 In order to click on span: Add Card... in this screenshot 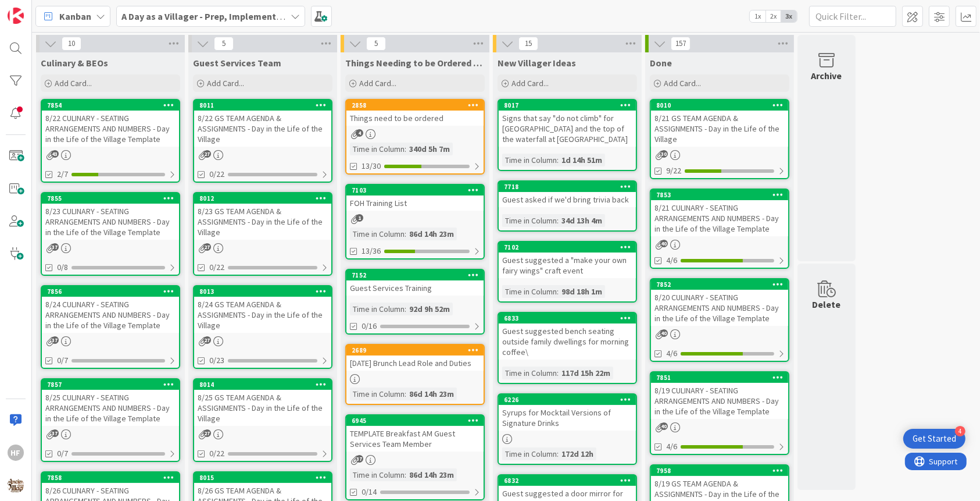, I will do `click(378, 83)`.